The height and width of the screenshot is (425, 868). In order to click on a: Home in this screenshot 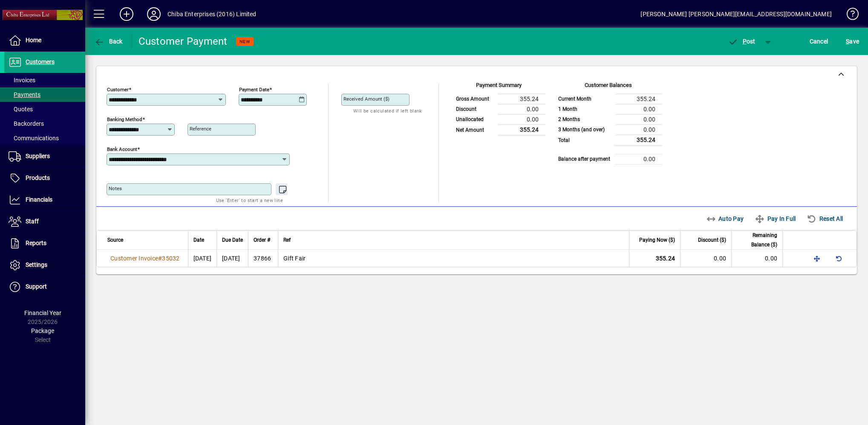, I will do `click(44, 40)`.